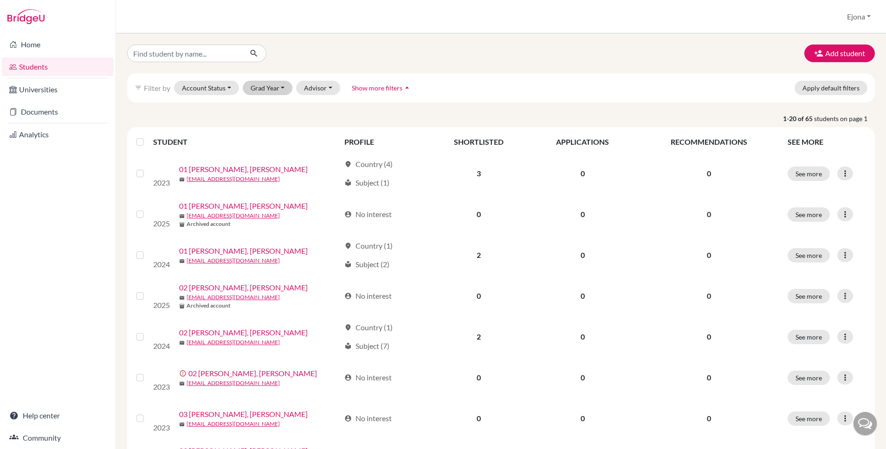 Image resolution: width=886 pixels, height=449 pixels. What do you see at coordinates (184, 374) in the screenshot?
I see `span: error_outline` at bounding box center [184, 374].